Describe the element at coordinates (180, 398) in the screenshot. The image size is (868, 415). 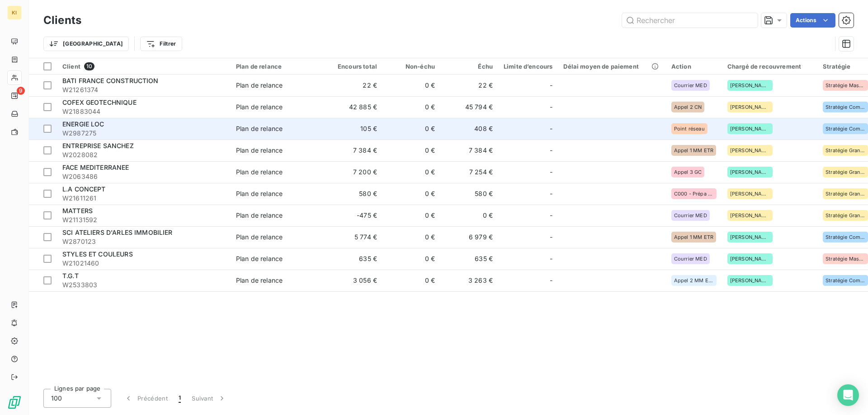
I see `span: 1` at that location.